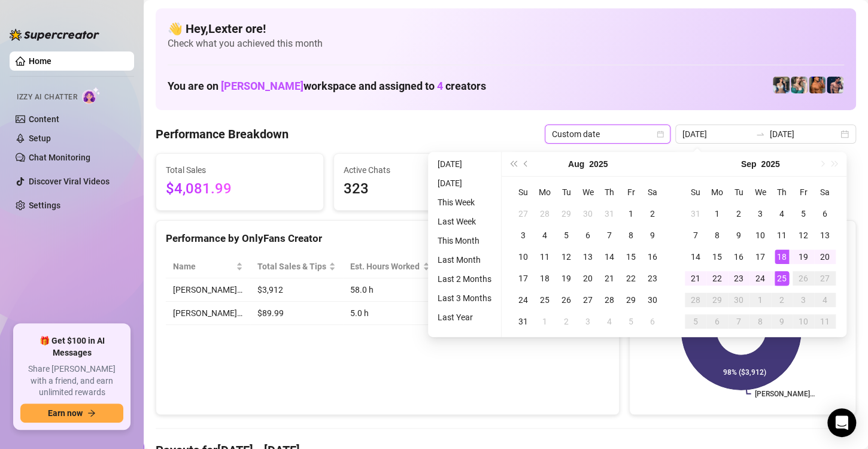  What do you see at coordinates (545, 322) in the screenshot?
I see `td: 2025-09-01` at bounding box center [545, 322].